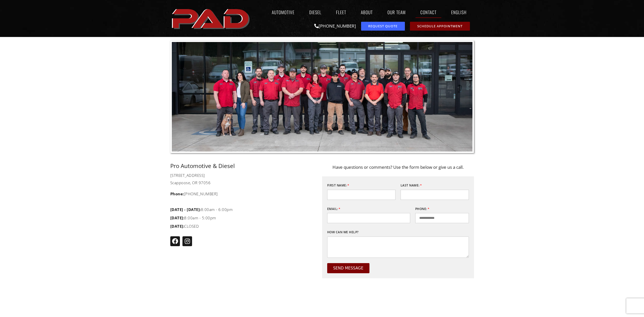 This screenshot has width=644, height=317. I want to click on a: pro automotive and diesel facebook page, so click(175, 241).